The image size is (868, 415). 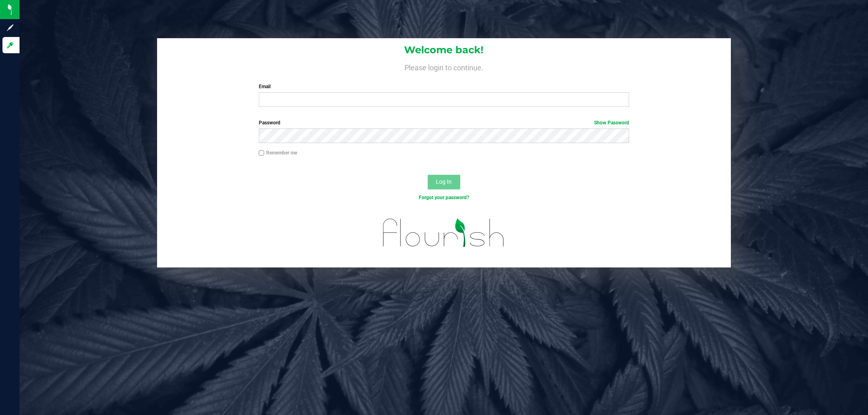 I want to click on label: Remember me, so click(x=278, y=153).